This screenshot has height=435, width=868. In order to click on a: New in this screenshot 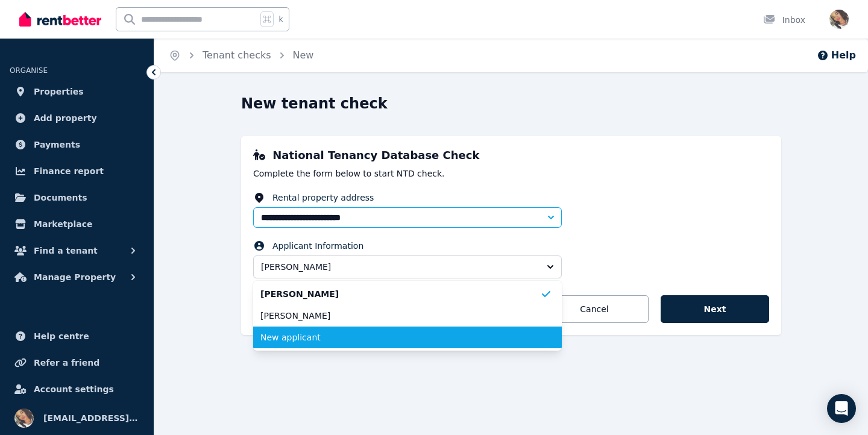, I will do `click(303, 55)`.